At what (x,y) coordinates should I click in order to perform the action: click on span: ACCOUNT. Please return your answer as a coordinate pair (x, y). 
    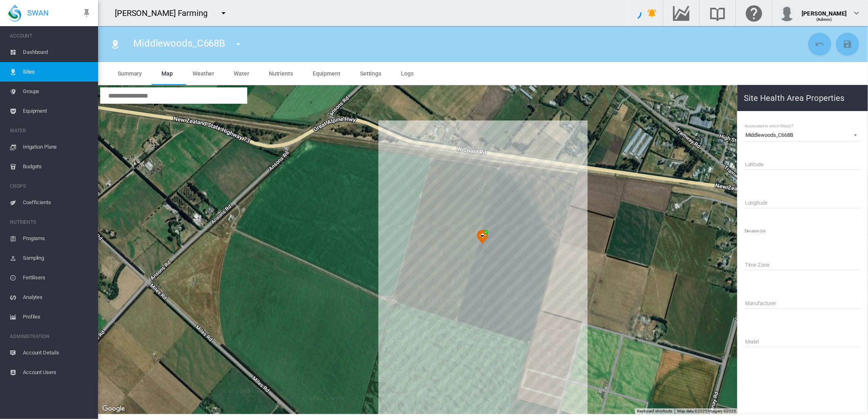
    Looking at the image, I should click on (51, 36).